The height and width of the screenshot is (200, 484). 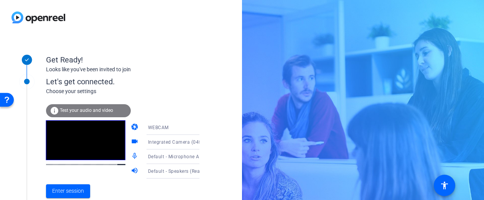 What do you see at coordinates (158, 128) in the screenshot?
I see `span: WEBCAM` at bounding box center [158, 128].